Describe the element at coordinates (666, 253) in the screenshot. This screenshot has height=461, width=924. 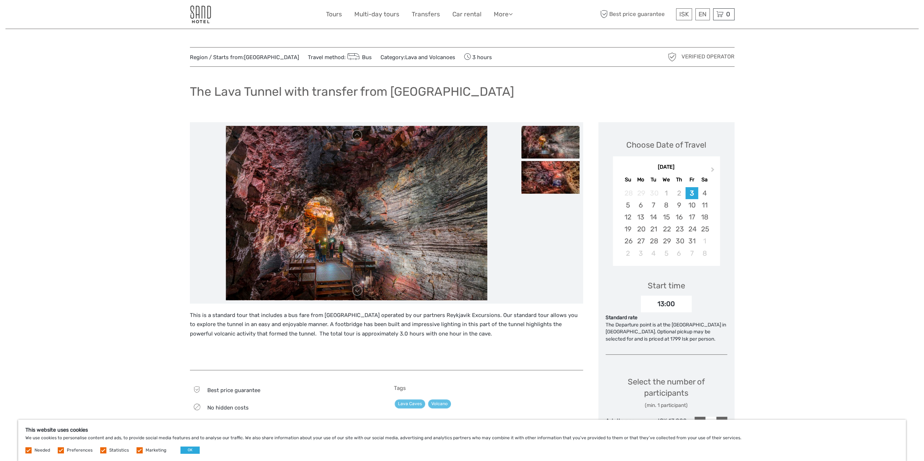
I see `div: Choose Wednesday, November 5th, 2025` at that location.